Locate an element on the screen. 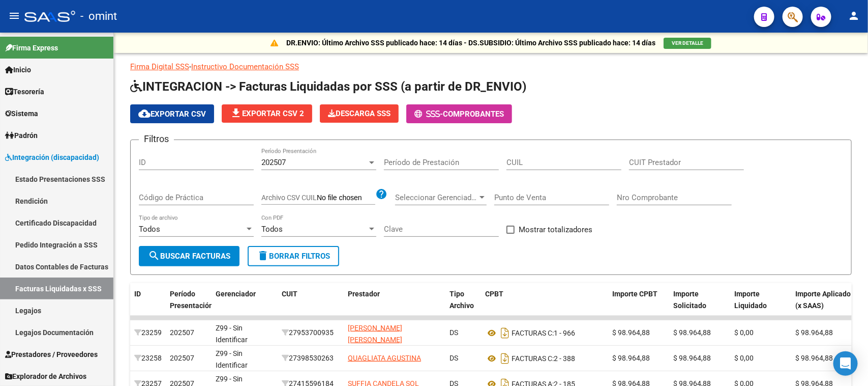 Image resolution: width=868 pixels, height=386 pixels. span: Sistema is located at coordinates (21, 113).